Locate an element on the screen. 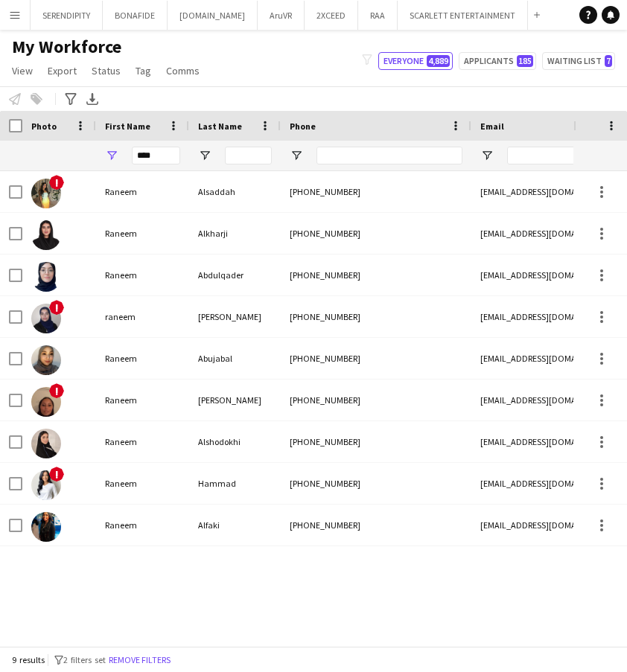 This screenshot has height=672, width=627. input: Phone Filter Input is located at coordinates (390, 155).